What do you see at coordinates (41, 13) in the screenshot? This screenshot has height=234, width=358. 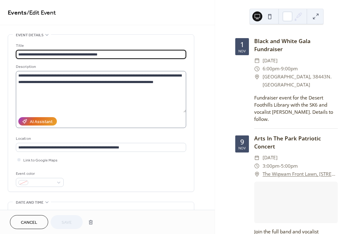 I see `span: / Edit Event` at bounding box center [41, 13].